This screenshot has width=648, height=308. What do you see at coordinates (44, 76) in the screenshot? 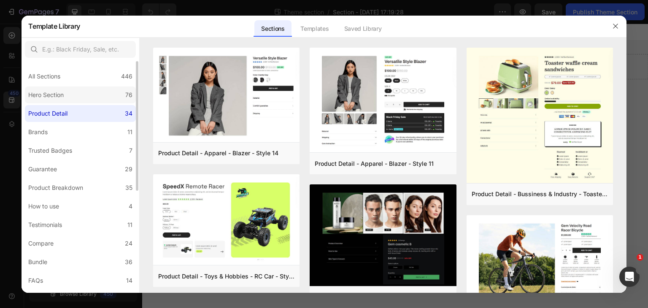
I see `div: All Sections` at bounding box center [44, 76].